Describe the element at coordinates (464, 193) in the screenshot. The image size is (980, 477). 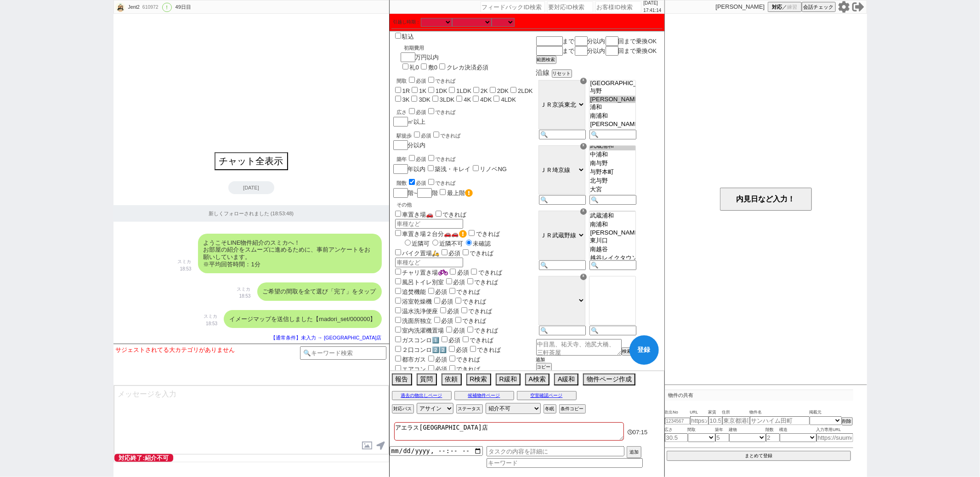
I see `div: 階~ 階` at that location.